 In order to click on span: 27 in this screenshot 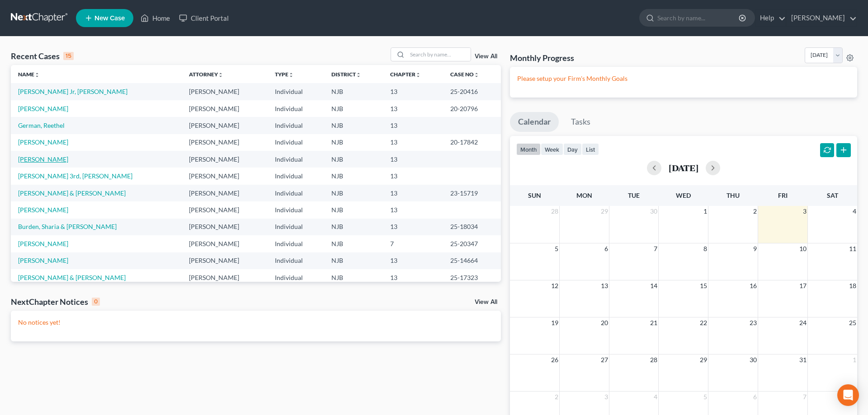, I will do `click(604, 360)`.